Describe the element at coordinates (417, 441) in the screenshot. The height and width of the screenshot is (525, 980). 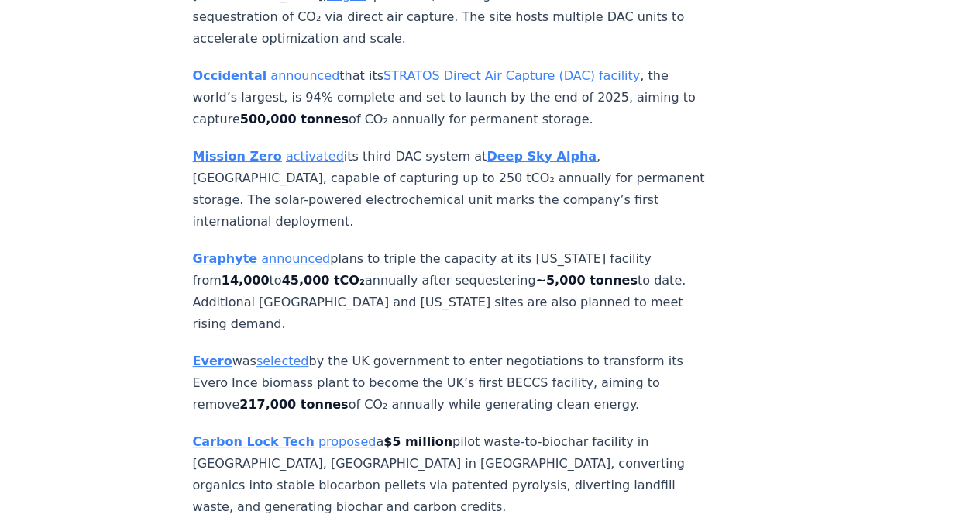
I see `strong: $5 million` at that location.